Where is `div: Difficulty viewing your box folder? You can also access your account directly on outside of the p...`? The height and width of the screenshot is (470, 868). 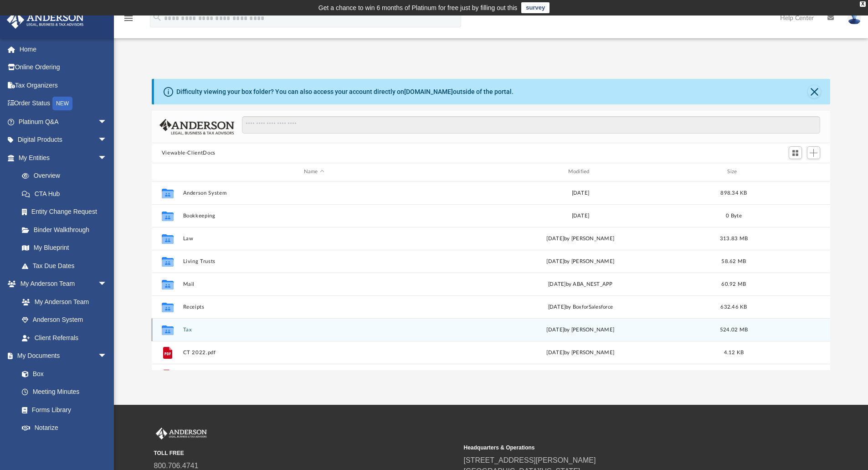
div: Difficulty viewing your box folder? You can also access your account directly on outside of the p... is located at coordinates (345, 92).